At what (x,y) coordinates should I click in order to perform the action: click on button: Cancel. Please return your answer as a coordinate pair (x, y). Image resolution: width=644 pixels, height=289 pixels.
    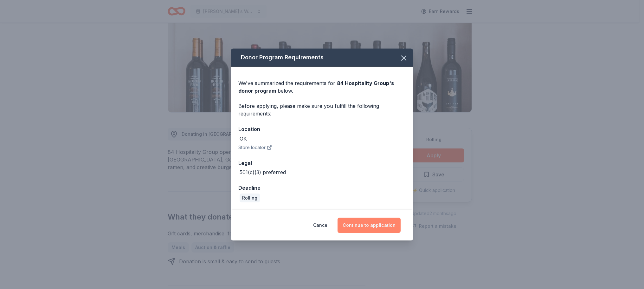
    Looking at the image, I should click on (321, 225).